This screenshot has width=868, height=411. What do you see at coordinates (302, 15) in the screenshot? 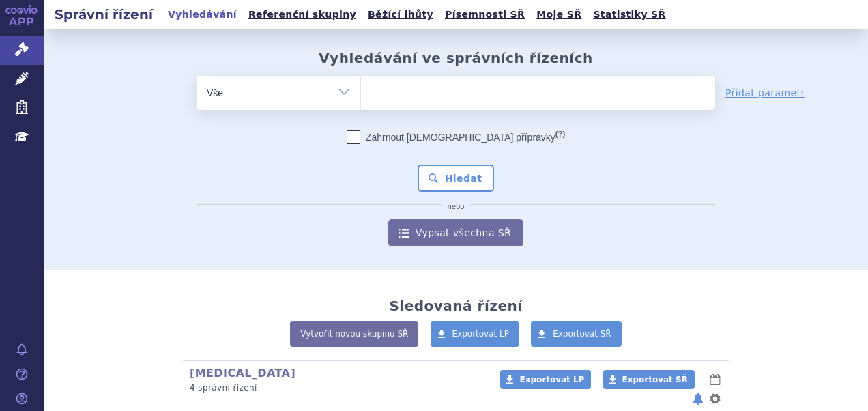
I see `a: Referenční skupiny` at bounding box center [302, 15].